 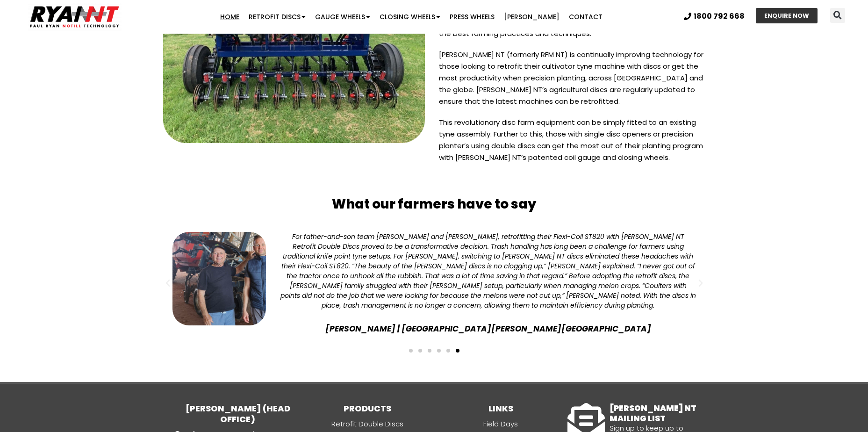 What do you see at coordinates (787, 16) in the screenshot?
I see `span: ENQUIRE NOW` at bounding box center [787, 16].